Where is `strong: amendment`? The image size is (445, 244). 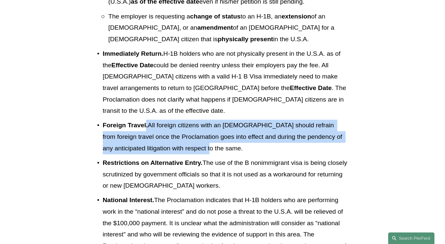
strong: amendment is located at coordinates (215, 27).